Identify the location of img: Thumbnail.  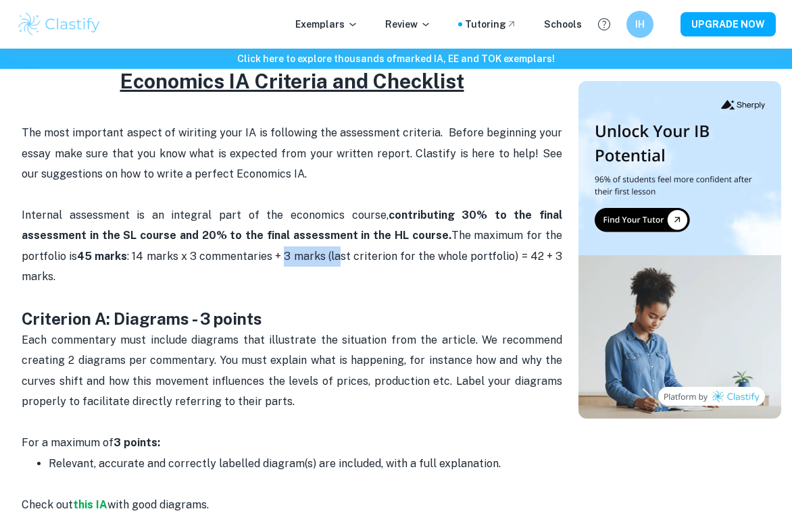
(679, 250).